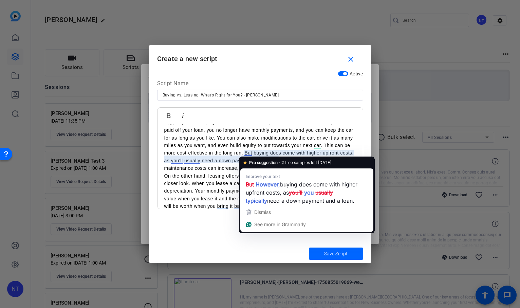 The width and height of the screenshot is (520, 308). Describe the element at coordinates (260, 85) in the screenshot. I see `div: Script Name` at that location.